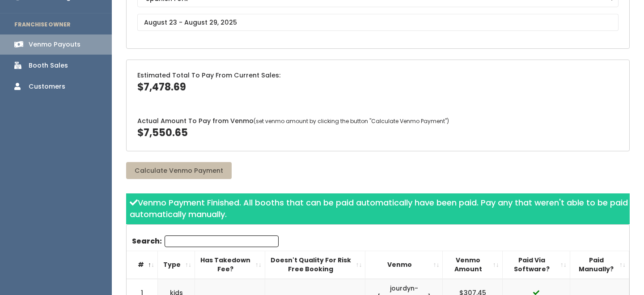 Image resolution: width=644 pixels, height=295 pixels. What do you see at coordinates (179, 171) in the screenshot?
I see `a: Calculate Venmo Payment` at bounding box center [179, 171].